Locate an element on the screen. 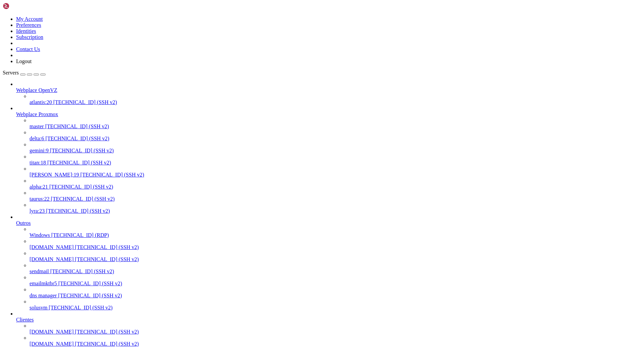  li: Webplace Proxmox is located at coordinates (329, 160).